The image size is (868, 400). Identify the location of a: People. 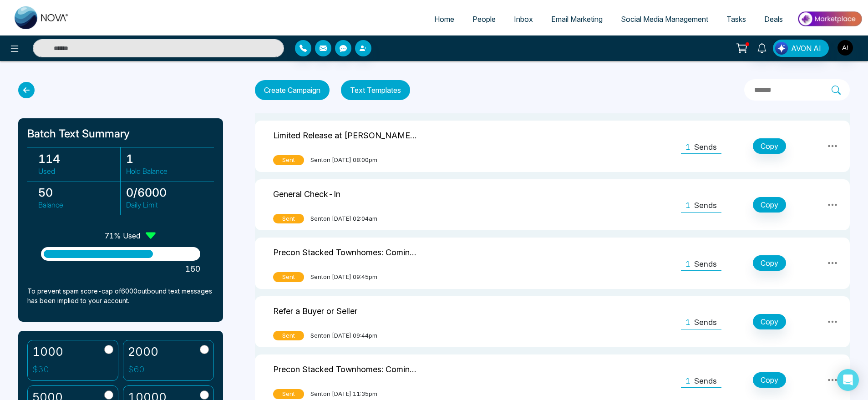
(484, 19).